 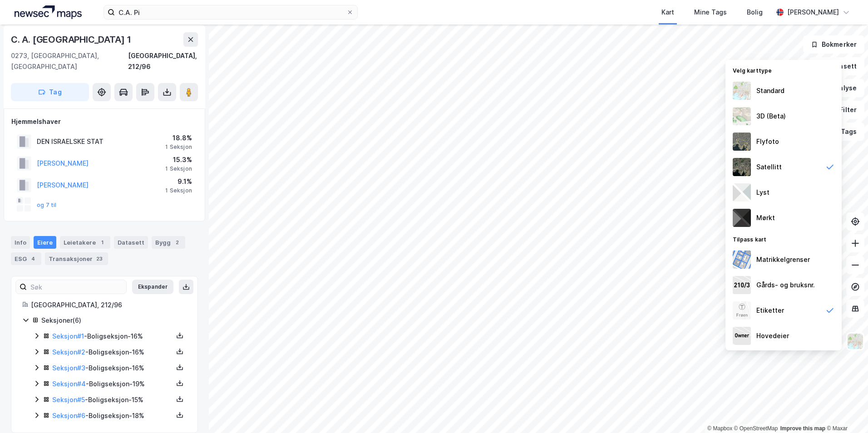 What do you see at coordinates (68, 336) in the screenshot?
I see `a: Seksjon#1` at bounding box center [68, 336].